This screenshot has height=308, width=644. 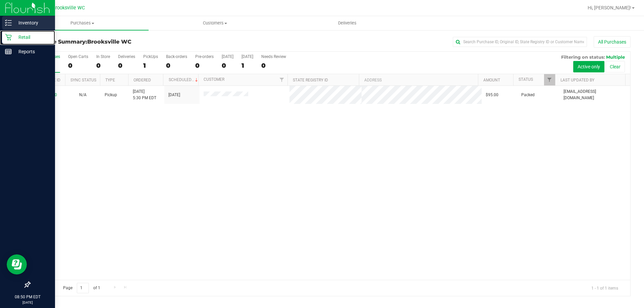 What do you see at coordinates (525, 79) in the screenshot?
I see `a: Status` at bounding box center [525, 79].